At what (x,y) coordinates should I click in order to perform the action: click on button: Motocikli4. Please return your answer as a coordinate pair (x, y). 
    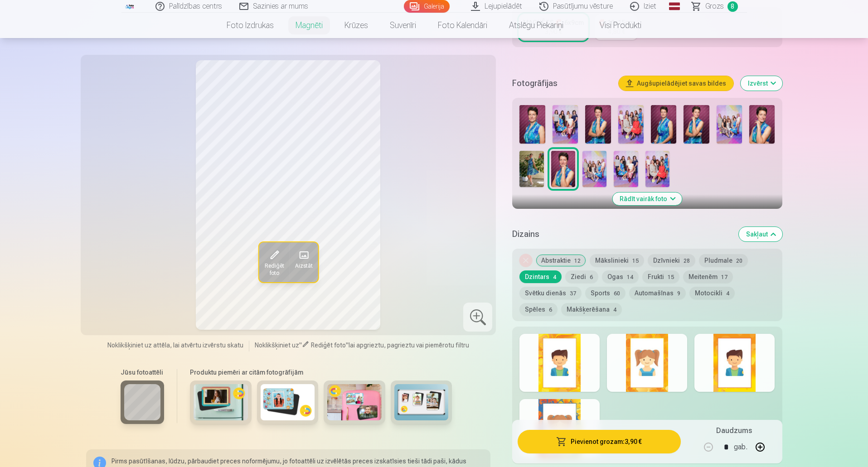
    Looking at the image, I should click on (712, 293).